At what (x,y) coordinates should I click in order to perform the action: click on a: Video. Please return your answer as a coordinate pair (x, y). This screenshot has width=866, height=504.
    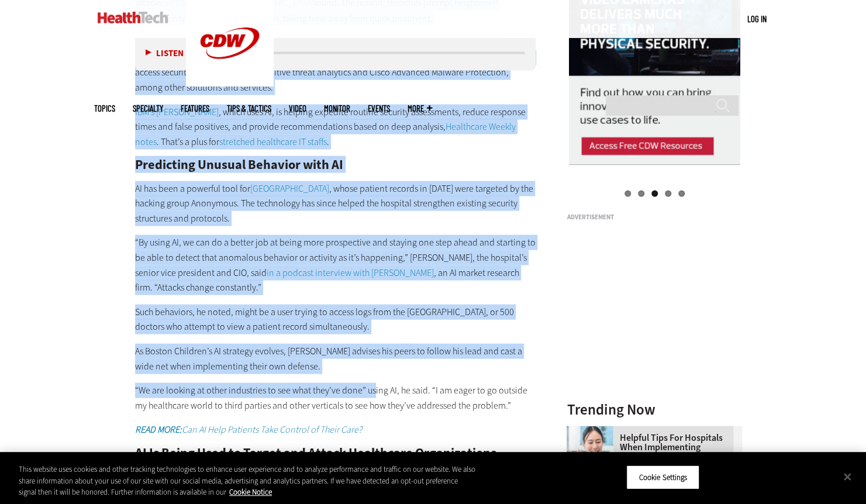
    Looking at the image, I should click on (297, 108).